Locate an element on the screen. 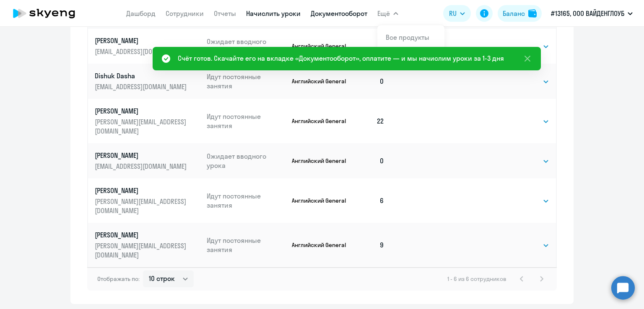 This screenshot has width=644, height=309. a: Все продукты is located at coordinates (408, 37).